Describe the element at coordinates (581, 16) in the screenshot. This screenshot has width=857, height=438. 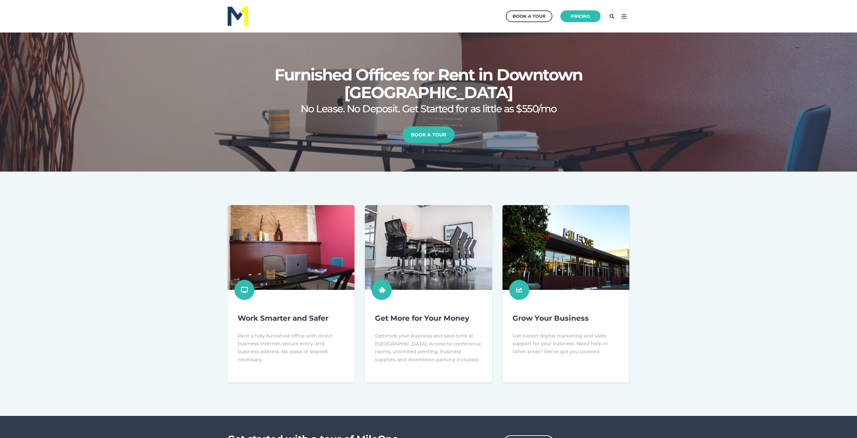
I see `a: Pricing` at that location.